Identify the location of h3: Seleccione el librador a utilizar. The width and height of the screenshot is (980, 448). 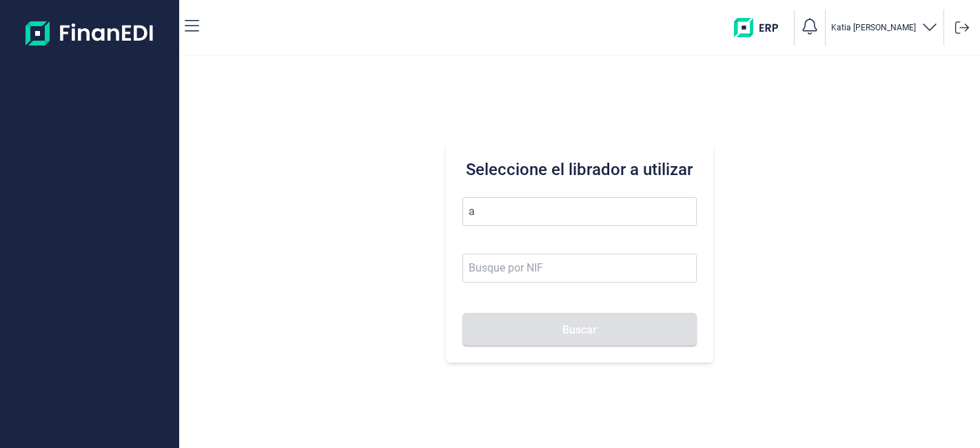
(579, 169).